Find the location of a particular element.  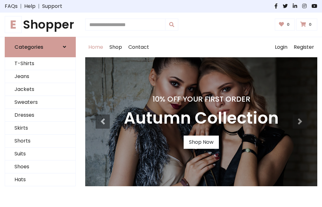

a: Shoes is located at coordinates (40, 167).